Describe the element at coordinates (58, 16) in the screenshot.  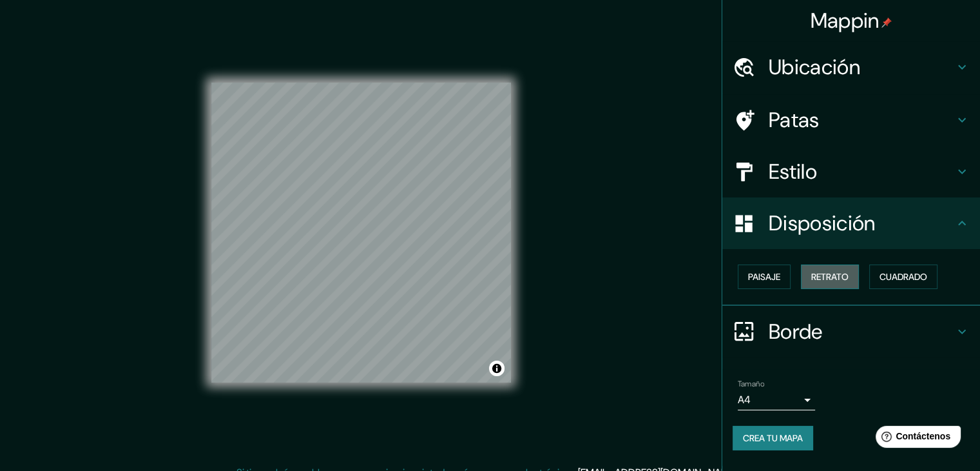
I see `font: Contáctenos` at that location.